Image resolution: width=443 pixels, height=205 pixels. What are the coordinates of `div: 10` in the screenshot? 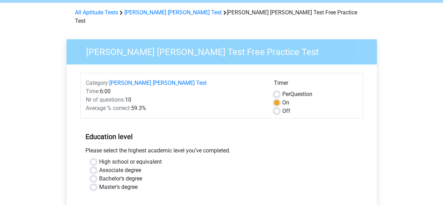 It's located at (174, 100).